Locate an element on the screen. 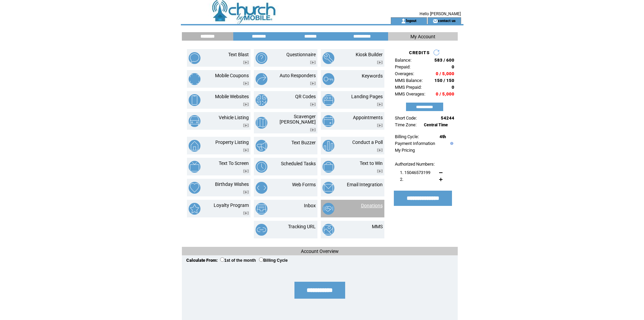 This screenshot has width=644, height=320. span: Billing Cycle: is located at coordinates (407, 136).